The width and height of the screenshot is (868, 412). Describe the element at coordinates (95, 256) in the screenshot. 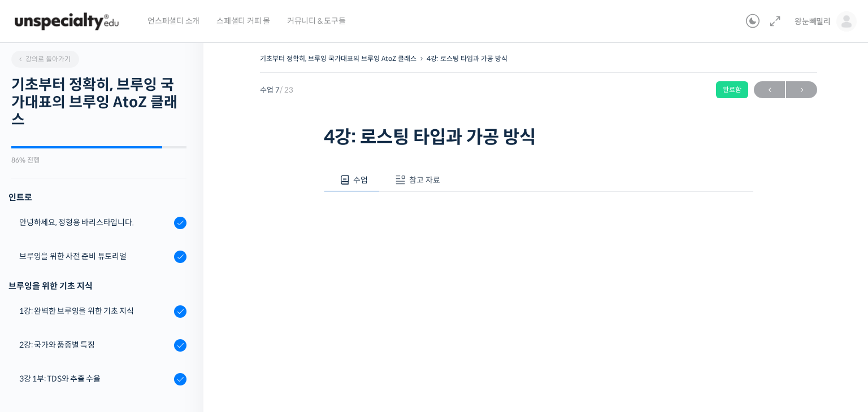

I see `div: 브루잉을 위한 사전 준비 튜토리얼` at that location.